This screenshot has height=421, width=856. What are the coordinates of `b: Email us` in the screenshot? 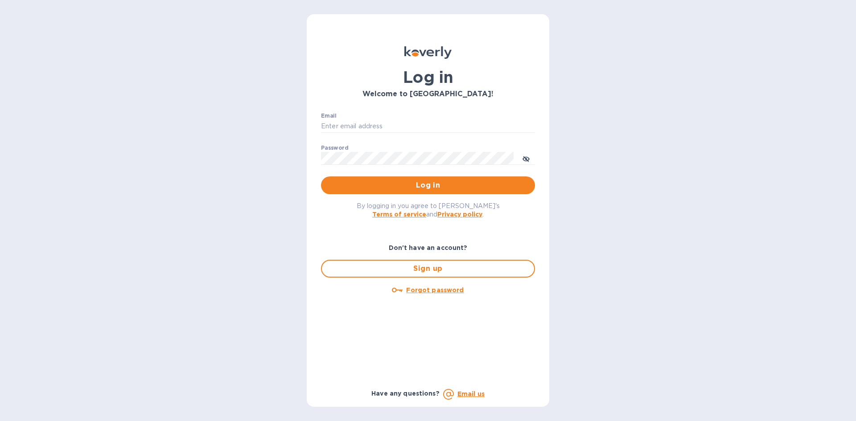 It's located at (471, 394).